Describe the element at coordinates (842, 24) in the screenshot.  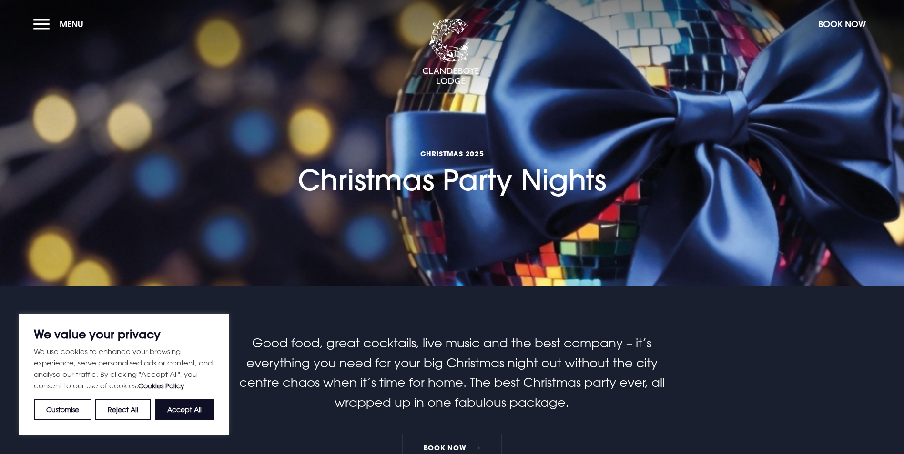
I see `button: Book Now` at that location.